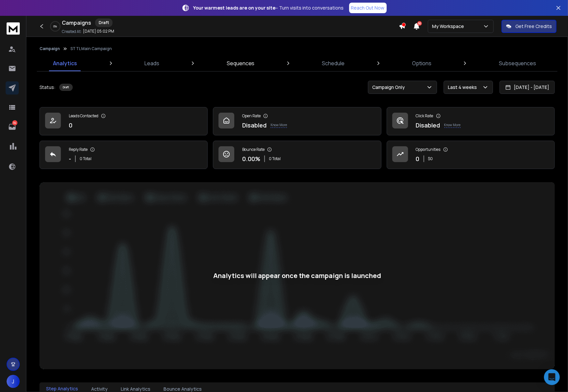 This screenshot has height=392, width=568. What do you see at coordinates (297, 276) in the screenshot?
I see `img: No Data` at bounding box center [297, 276].